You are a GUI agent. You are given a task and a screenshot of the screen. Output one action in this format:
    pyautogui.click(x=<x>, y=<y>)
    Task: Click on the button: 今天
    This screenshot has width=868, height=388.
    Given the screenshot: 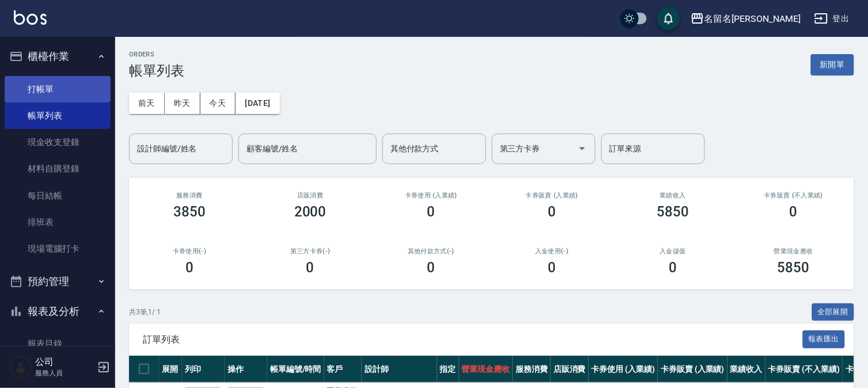 What is the action you would take?
    pyautogui.click(x=219, y=103)
    